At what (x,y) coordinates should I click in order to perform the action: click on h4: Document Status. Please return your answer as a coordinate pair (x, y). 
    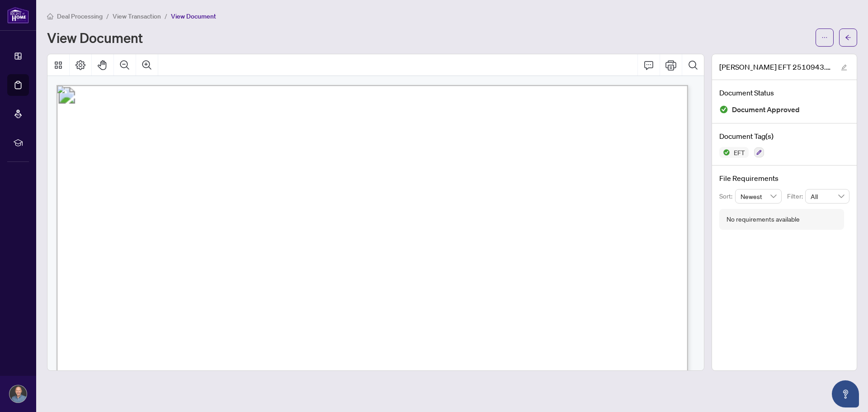
    Looking at the image, I should click on (784, 93).